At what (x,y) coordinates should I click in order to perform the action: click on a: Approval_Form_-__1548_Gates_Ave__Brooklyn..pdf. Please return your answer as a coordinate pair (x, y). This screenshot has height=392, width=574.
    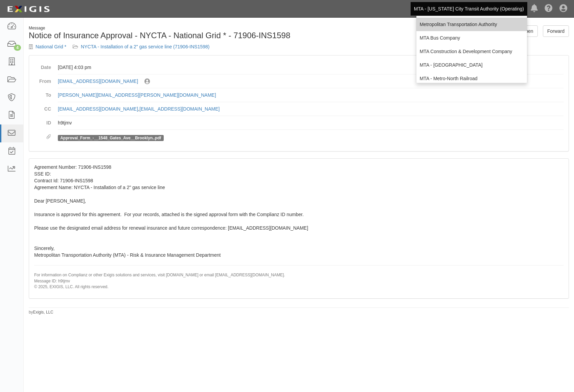
    Looking at the image, I should click on (111, 138).